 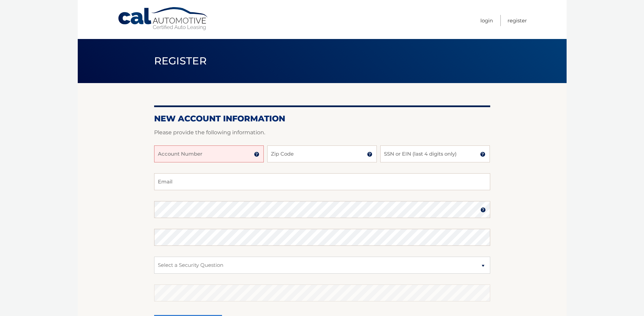 What do you see at coordinates (486, 20) in the screenshot?
I see `a: Login` at bounding box center [486, 20].